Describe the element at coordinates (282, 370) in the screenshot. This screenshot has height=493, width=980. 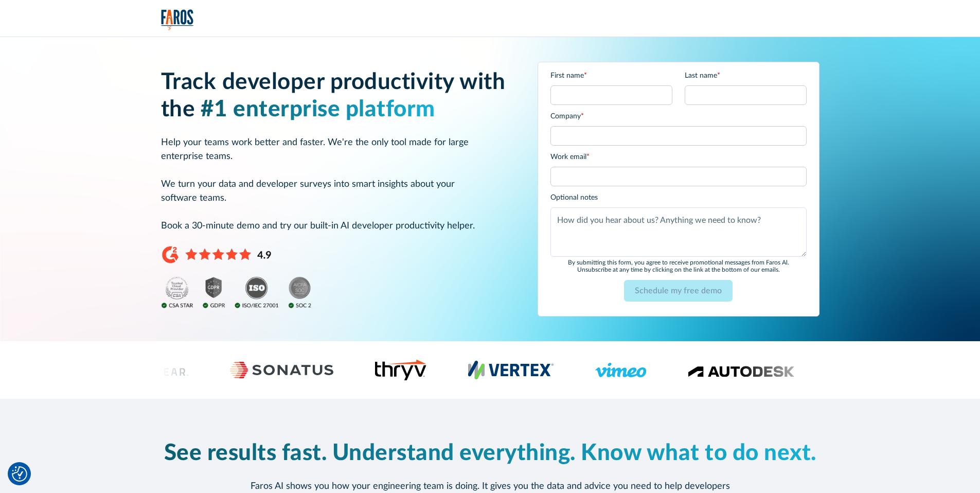
I see `img: Sonatus Logo` at that location.